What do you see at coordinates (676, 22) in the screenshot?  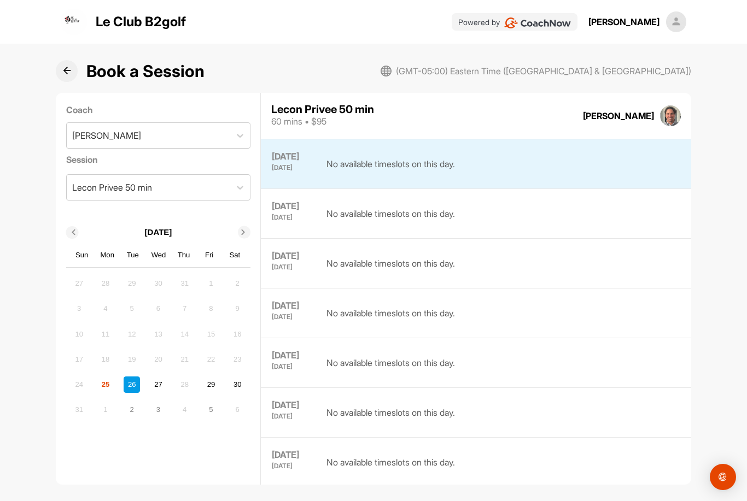 I see `img: square_default-ef6cabf814de5a2bf16c804365e32c732080f9872bdf737d349900a9daf73cf9.png` at bounding box center [676, 22].